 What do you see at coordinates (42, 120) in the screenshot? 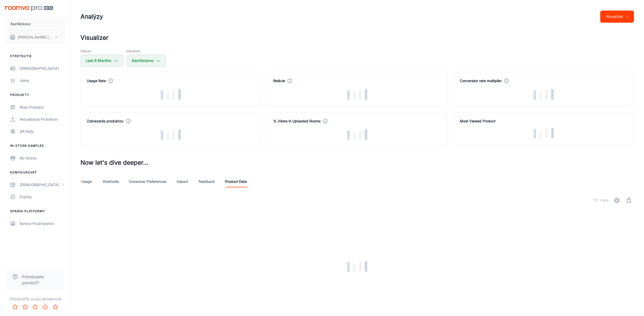
I see `div: Aktualizácia produktov` at bounding box center [42, 120].